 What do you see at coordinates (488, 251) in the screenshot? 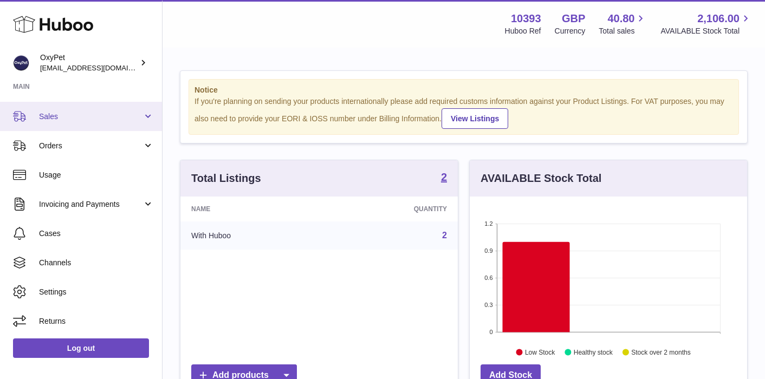
I see `text: 0.9` at bounding box center [488, 251].